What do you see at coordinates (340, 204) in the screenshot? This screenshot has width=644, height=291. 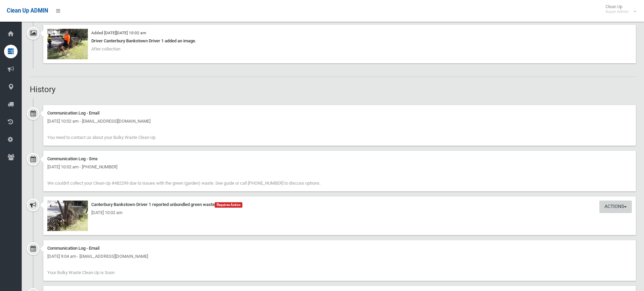 I see `div: Canterbury Bankstown Driver 1 reported unbundled green waste` at bounding box center [340, 204].